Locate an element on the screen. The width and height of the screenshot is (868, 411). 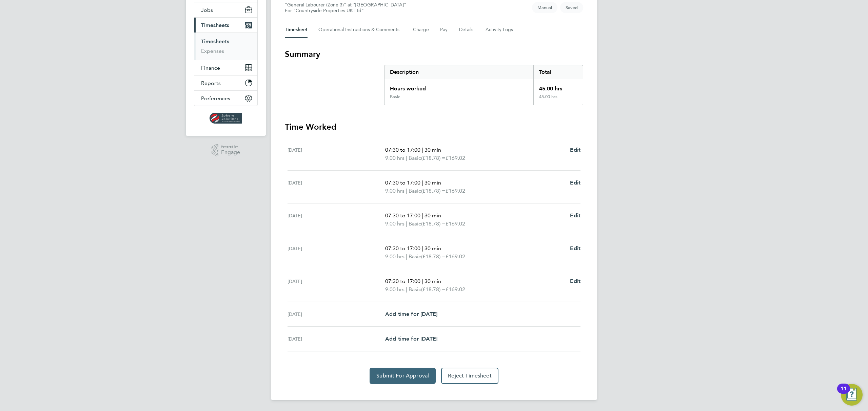
button: Preferences is located at coordinates (226, 99).